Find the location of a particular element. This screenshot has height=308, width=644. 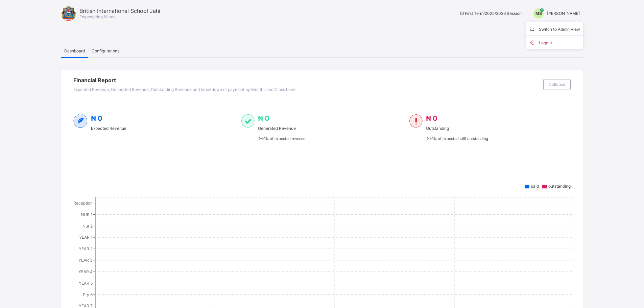

tspan: Nur 2 is located at coordinates (88, 225).